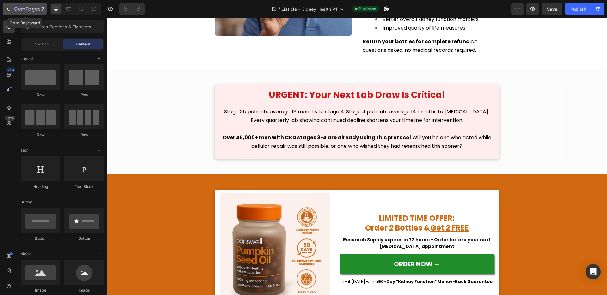 The image size is (607, 295). What do you see at coordinates (27, 59) in the screenshot?
I see `span: Layout` at bounding box center [27, 59].